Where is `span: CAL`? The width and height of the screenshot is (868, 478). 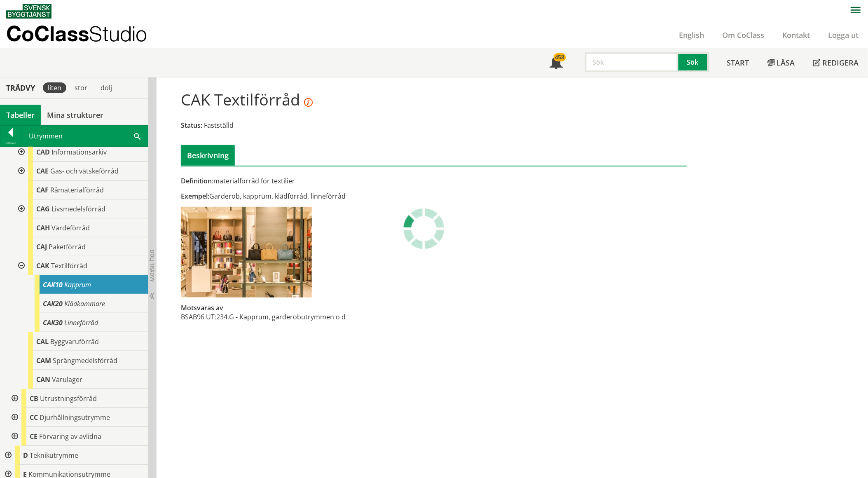 span: CAL is located at coordinates (43, 341).